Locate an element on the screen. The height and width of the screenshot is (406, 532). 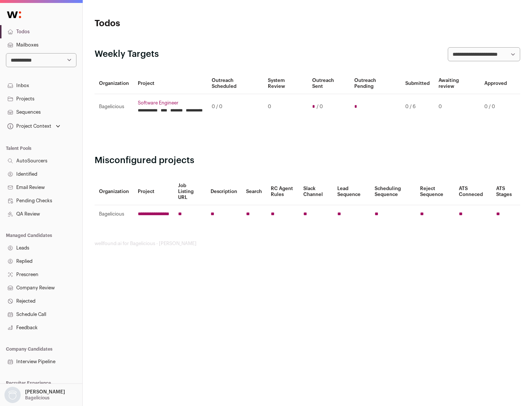
th: Outreach Sent is located at coordinates (329, 84).